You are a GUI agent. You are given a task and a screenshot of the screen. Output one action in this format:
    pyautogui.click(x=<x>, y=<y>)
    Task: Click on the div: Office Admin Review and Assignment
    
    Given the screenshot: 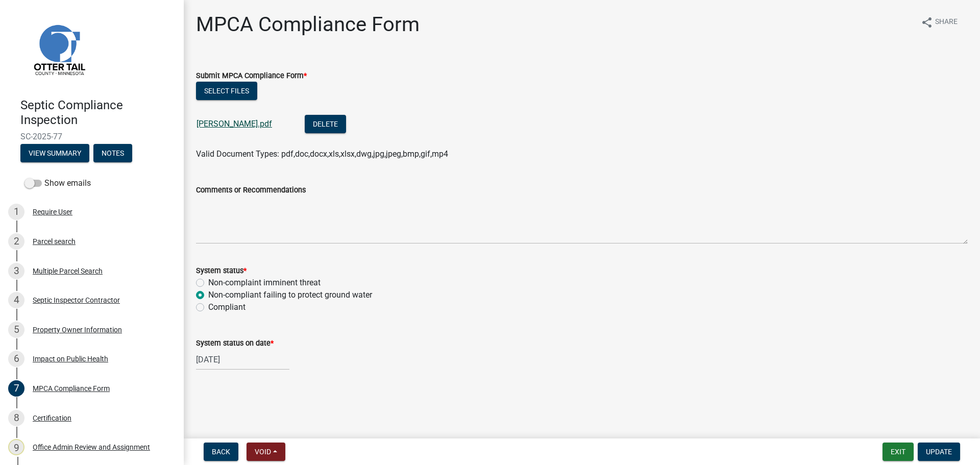 What is the action you would take?
    pyautogui.click(x=92, y=447)
    